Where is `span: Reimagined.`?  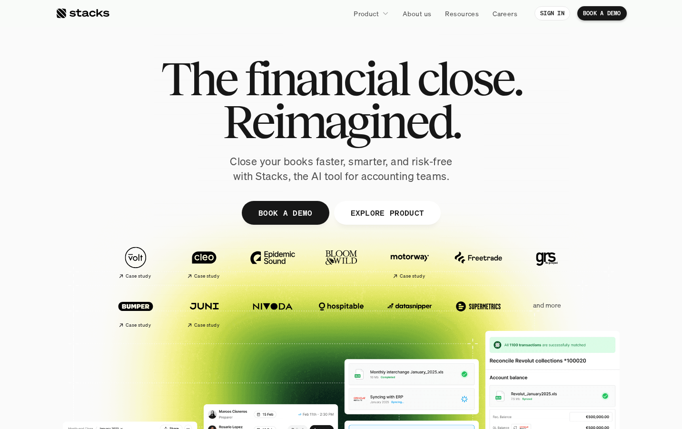 span: Reimagined. is located at coordinates (341, 121).